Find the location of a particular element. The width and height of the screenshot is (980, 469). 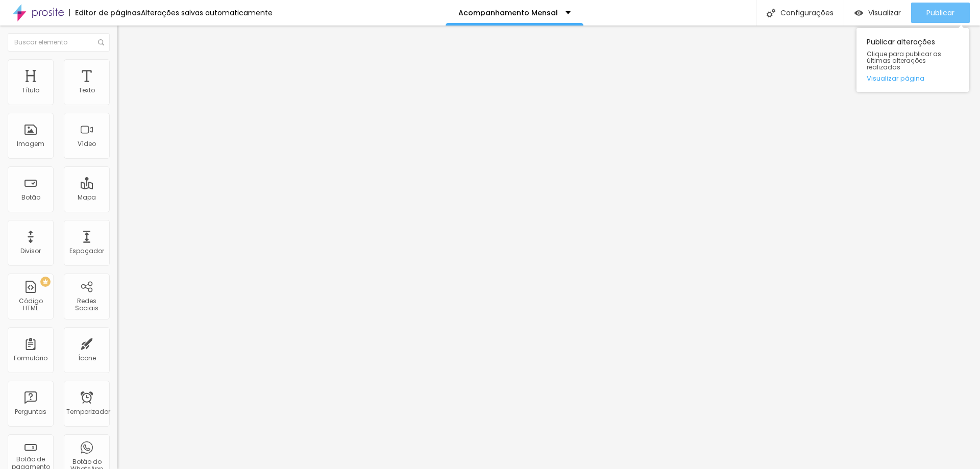

font: Visualizar is located at coordinates (884, 13).